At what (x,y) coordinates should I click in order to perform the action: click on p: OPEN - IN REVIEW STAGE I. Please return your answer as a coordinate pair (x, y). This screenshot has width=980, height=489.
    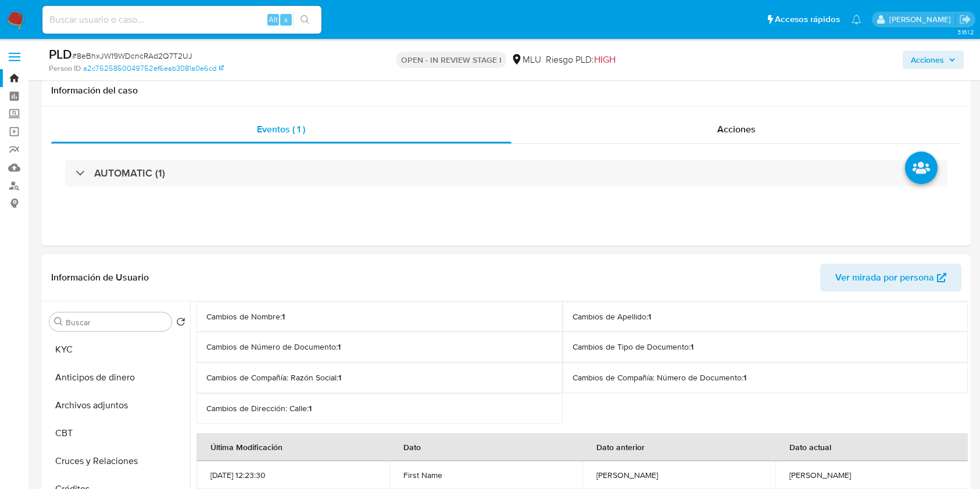
    Looking at the image, I should click on (451, 60).